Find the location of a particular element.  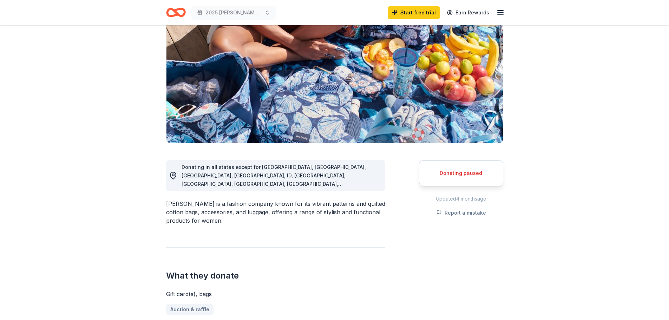

a: Start free trial is located at coordinates (414, 13).